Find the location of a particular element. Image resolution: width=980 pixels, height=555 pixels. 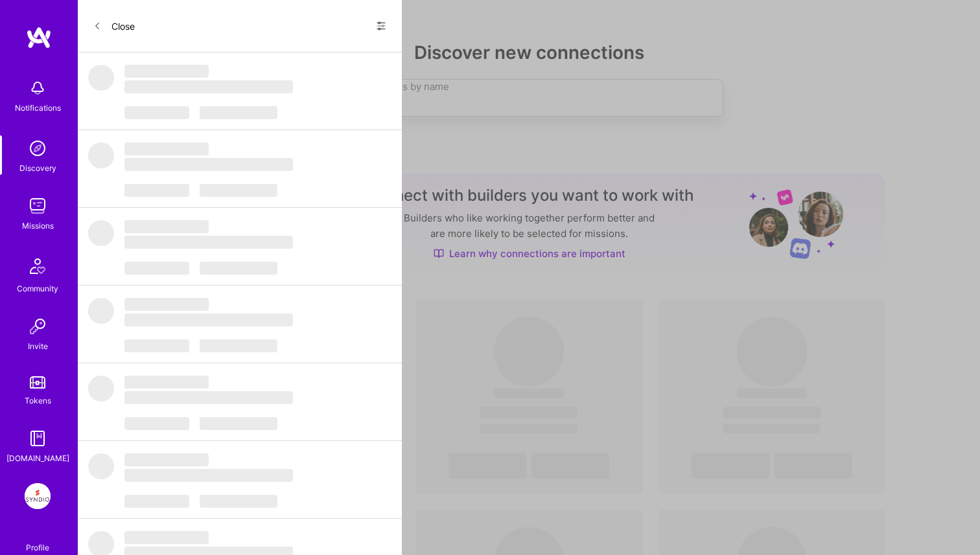

div: Discovery is located at coordinates (37, 168).